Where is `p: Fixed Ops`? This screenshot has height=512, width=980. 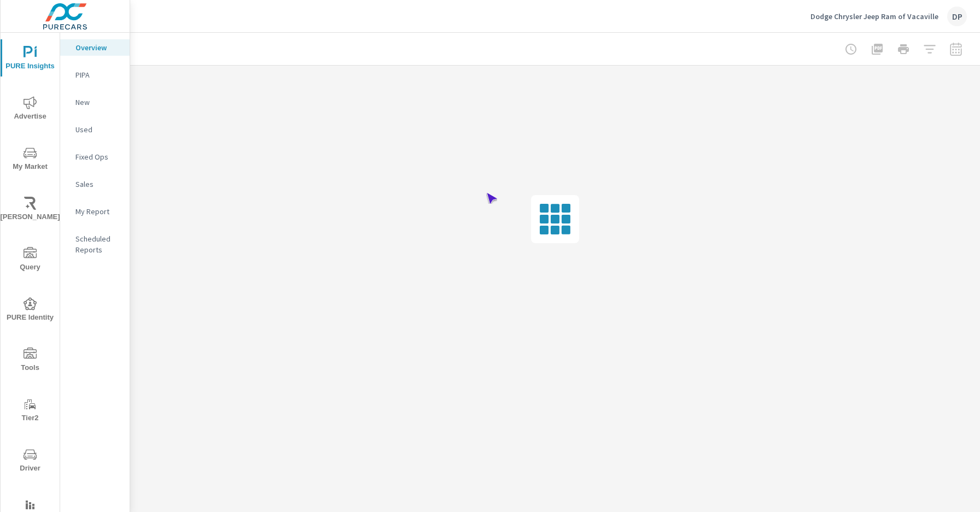
p: Fixed Ops is located at coordinates (98, 157).